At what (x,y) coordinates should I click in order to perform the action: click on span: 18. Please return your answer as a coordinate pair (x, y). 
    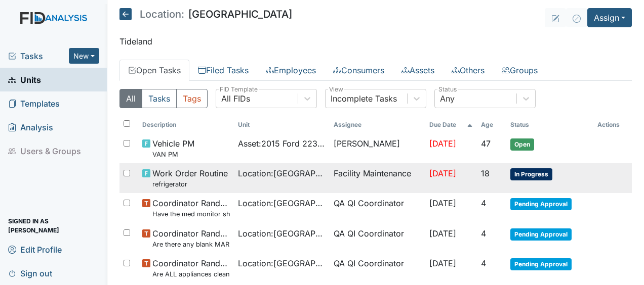
    Looking at the image, I should click on (485, 174).